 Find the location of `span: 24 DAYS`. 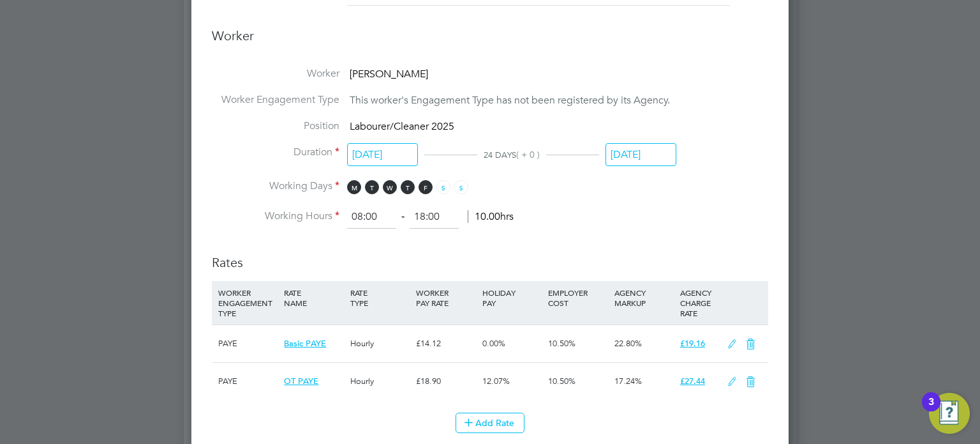

span: 24 DAYS is located at coordinates (499, 154).